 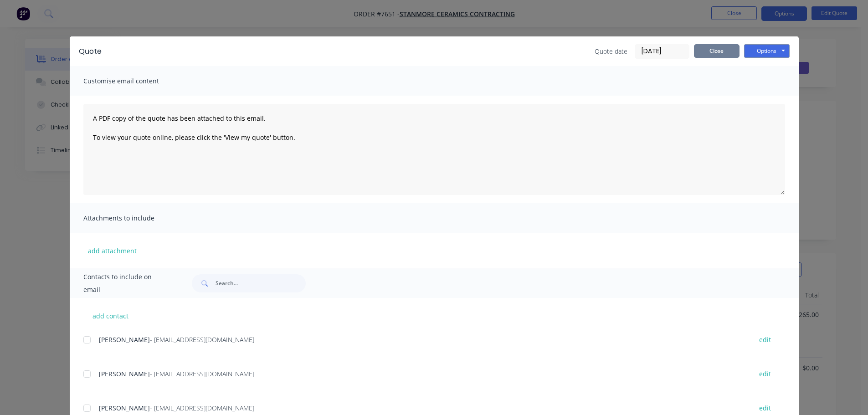 I want to click on div: Quote, so click(x=90, y=51).